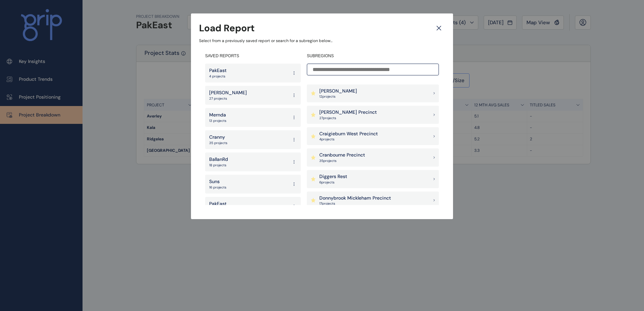 This screenshot has height=311, width=644. Describe the element at coordinates (349, 140) in the screenshot. I see `p: 4 project s` at that location.